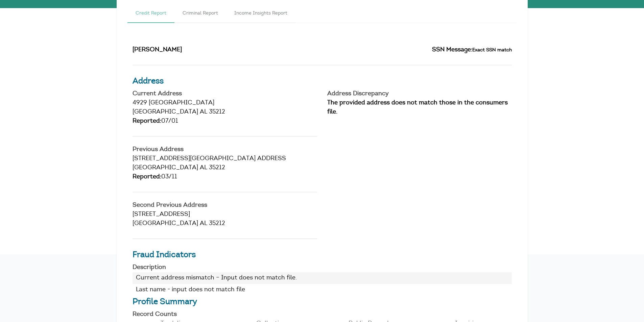 The width and height of the screenshot is (644, 322). What do you see at coordinates (261, 14) in the screenshot?
I see `a: Income Insights Report` at bounding box center [261, 14].